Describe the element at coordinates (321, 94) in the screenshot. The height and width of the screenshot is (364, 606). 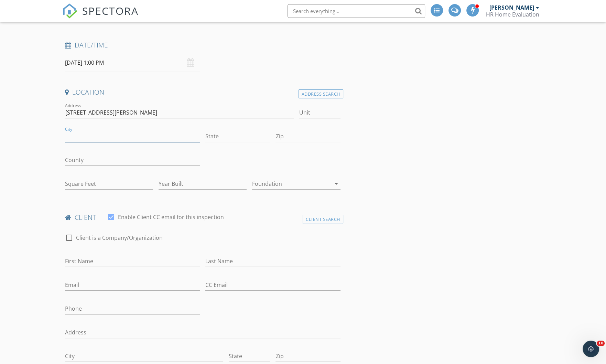
I see `div: Address Search` at that location.